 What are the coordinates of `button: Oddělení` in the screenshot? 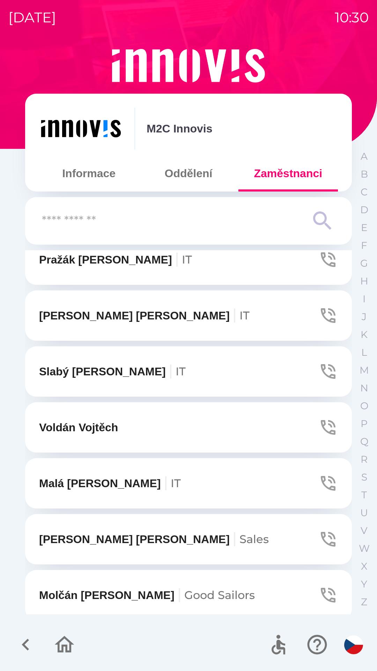 It's located at (188, 173).